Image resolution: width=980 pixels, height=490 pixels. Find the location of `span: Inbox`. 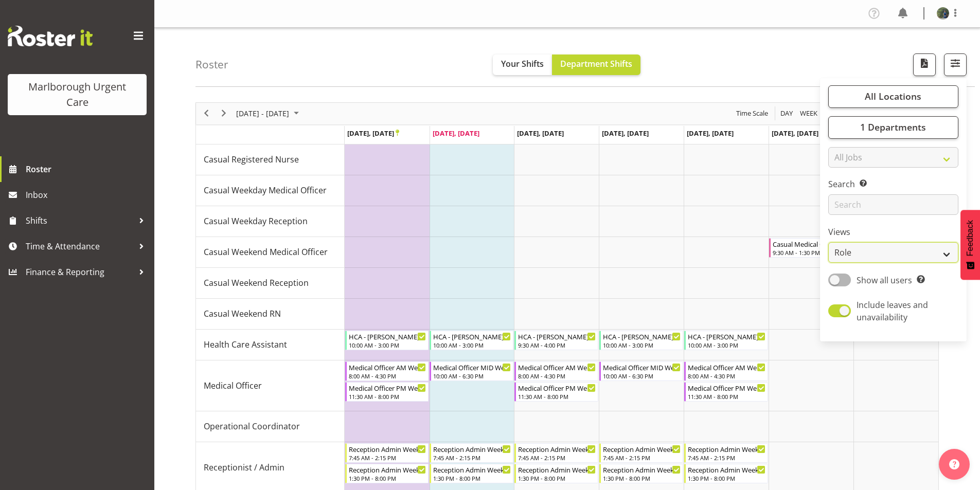

span: Inbox is located at coordinates (87, 195).